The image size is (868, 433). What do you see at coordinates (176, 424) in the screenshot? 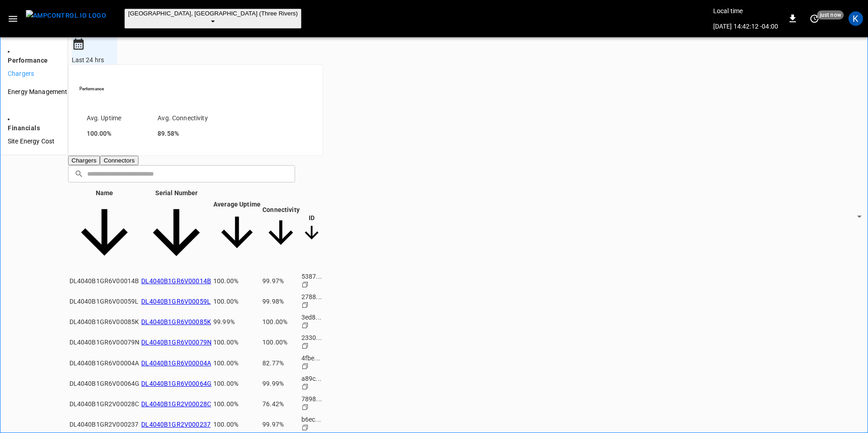
I see `a: DL4040B1GR2V000237` at bounding box center [176, 424].